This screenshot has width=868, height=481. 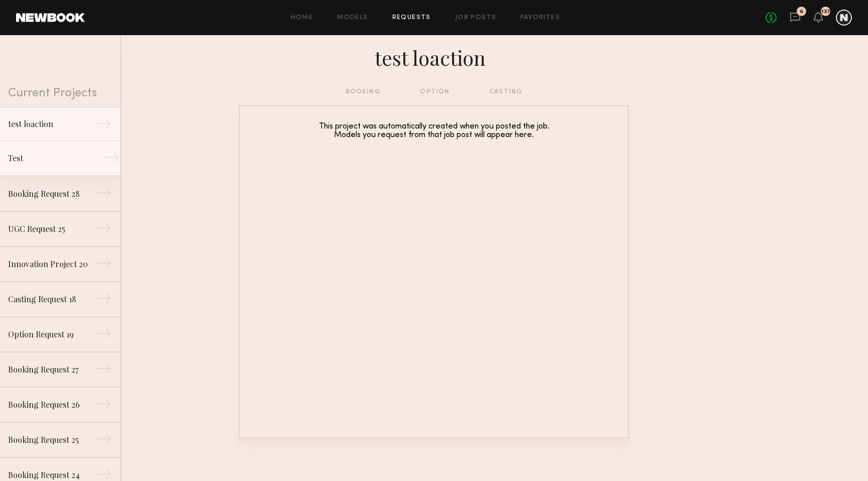 I want to click on a: Models, so click(x=352, y=17).